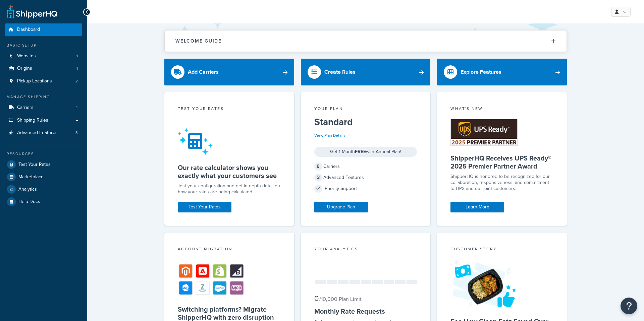 The height and width of the screenshot is (321, 644). Describe the element at coordinates (229, 109) in the screenshot. I see `div: Test your rates` at that location.